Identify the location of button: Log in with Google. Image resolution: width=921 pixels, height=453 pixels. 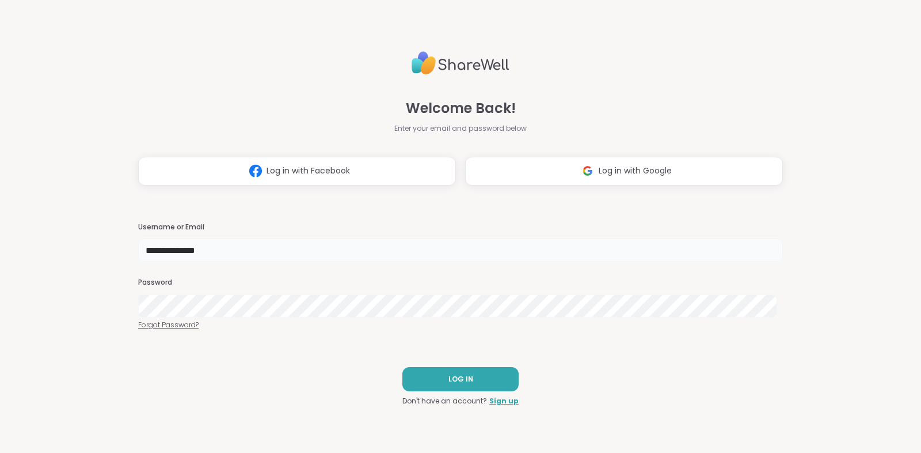
(624, 171).